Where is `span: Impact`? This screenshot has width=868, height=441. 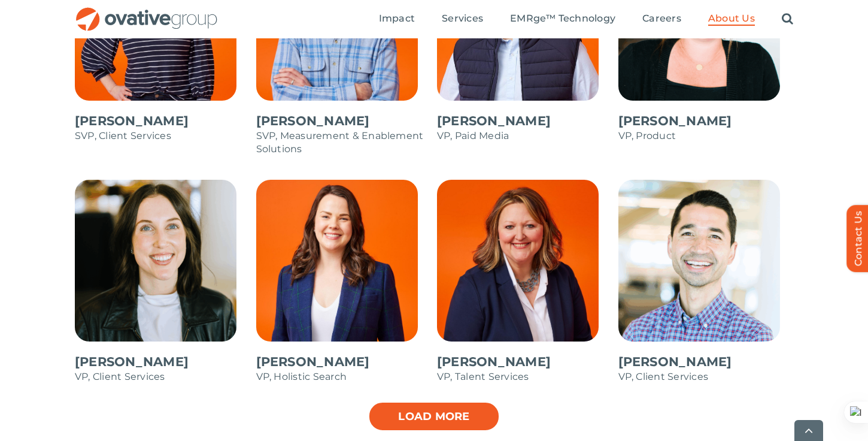
span: Impact is located at coordinates (397, 18).